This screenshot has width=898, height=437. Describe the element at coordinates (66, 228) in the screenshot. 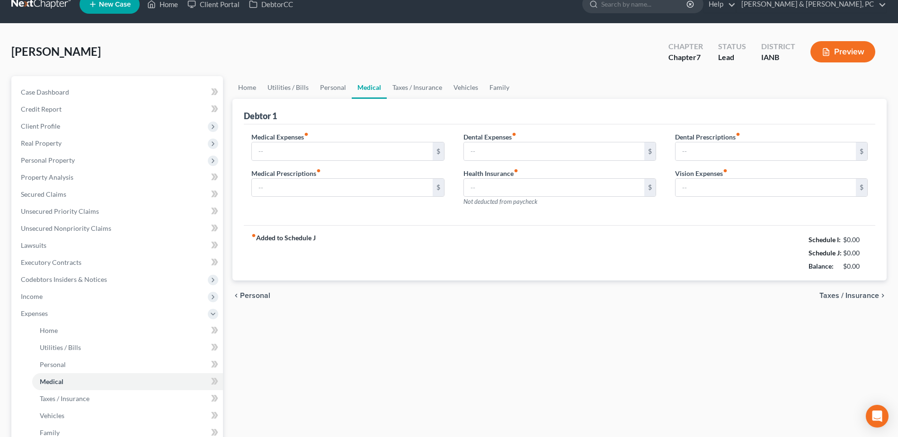

I see `span: Unsecured Nonpriority Claims` at that location.